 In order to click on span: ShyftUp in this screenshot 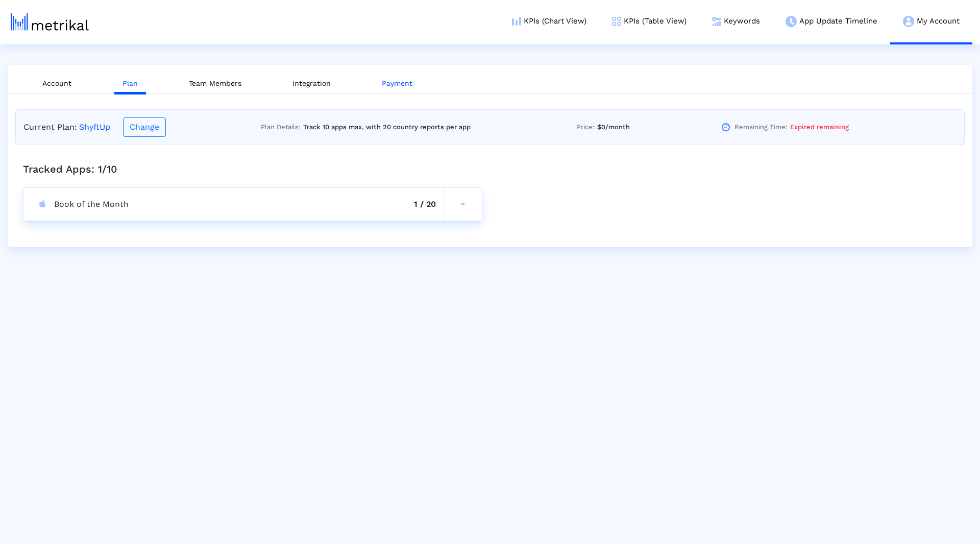, I will do `click(94, 127)`.